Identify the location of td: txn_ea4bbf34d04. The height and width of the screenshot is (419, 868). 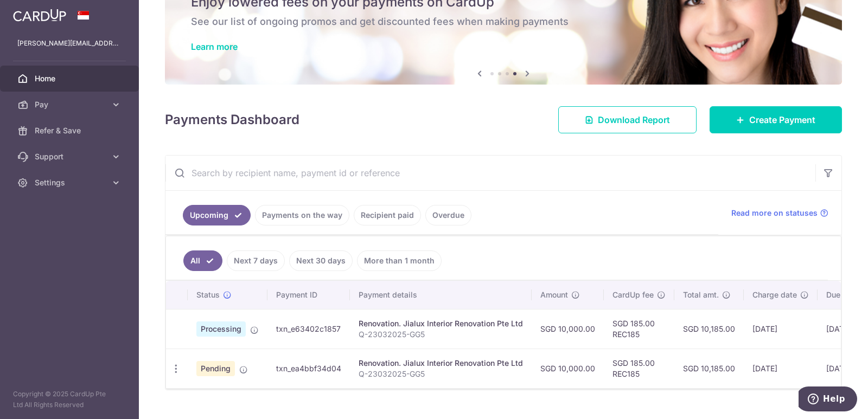
(309, 368).